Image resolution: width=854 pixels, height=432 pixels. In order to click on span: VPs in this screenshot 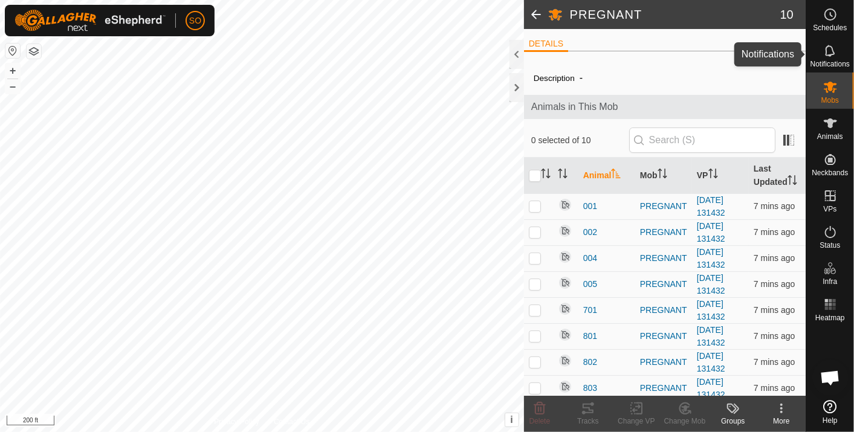, I will do `click(830, 209)`.